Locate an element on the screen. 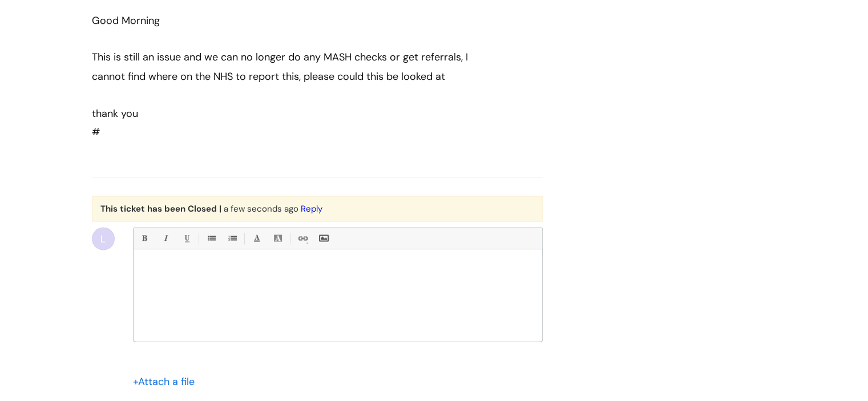 Image resolution: width=868 pixels, height=401 pixels. a: Insert Image... is located at coordinates (323, 238).